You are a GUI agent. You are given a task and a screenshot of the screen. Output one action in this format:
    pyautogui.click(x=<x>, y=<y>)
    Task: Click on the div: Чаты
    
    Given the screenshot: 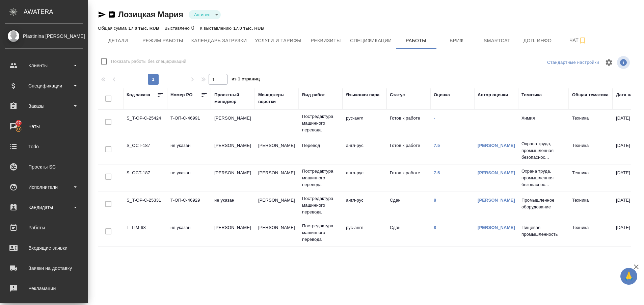 What is the action you would take?
    pyautogui.click(x=44, y=126)
    